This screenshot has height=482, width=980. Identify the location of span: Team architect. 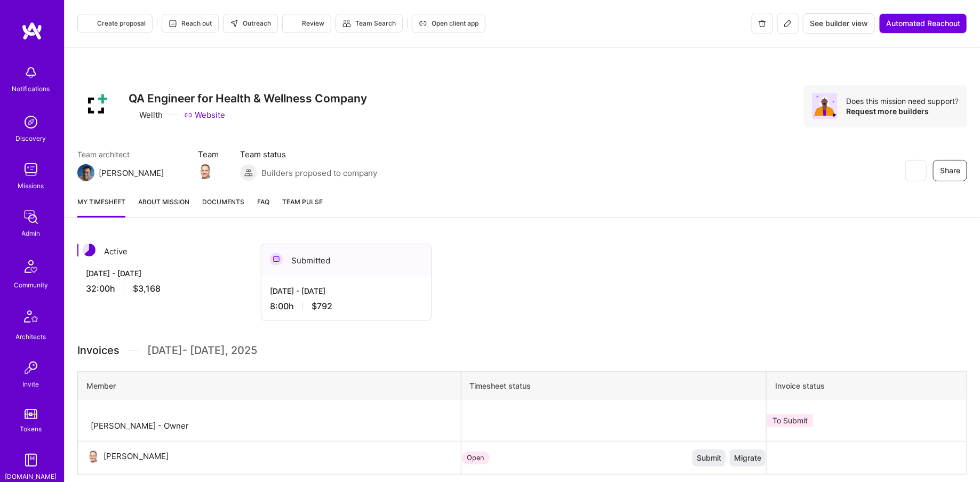
(127, 154).